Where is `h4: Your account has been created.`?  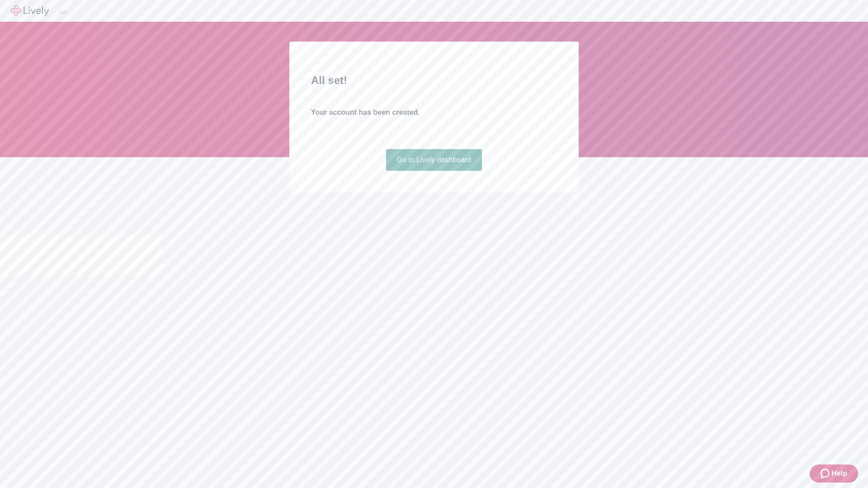 h4: Your account has been created. is located at coordinates (434, 113).